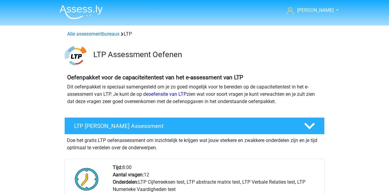 The width and height of the screenshot is (389, 194). I want to click on p: Dit oefenpakket is speciaal samengesteld om je zo goed mogelijk voor te bereiden op de capaciteit..., so click(194, 94).